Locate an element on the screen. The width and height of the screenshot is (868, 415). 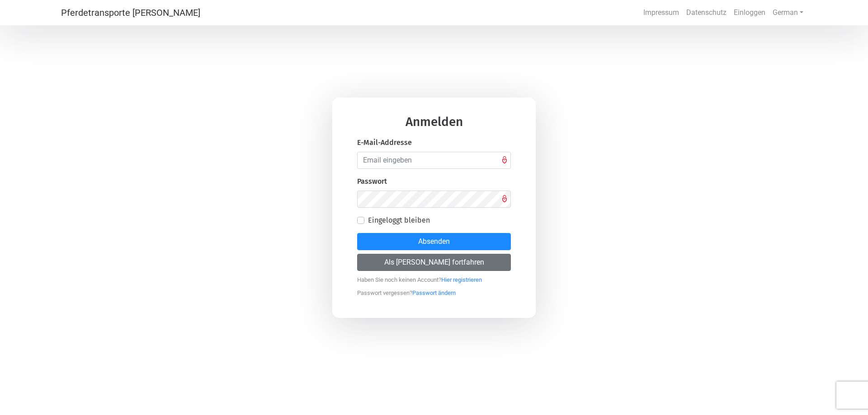
label: Eingeloggt bleiben is located at coordinates (399, 220).